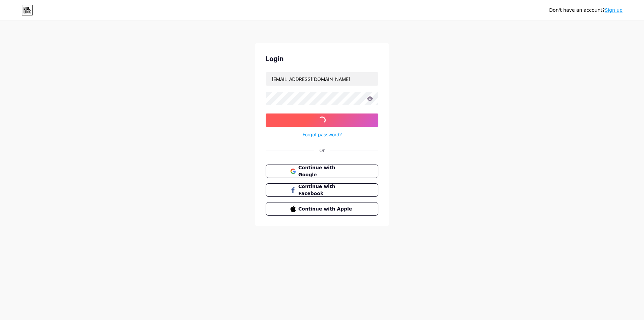 The image size is (644, 320). What do you see at coordinates (585, 10) in the screenshot?
I see `div: Don't have an account?` at bounding box center [585, 10].